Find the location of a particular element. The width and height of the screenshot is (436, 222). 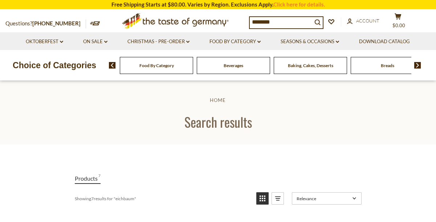

div: Showing results for " " is located at coordinates (163, 199).